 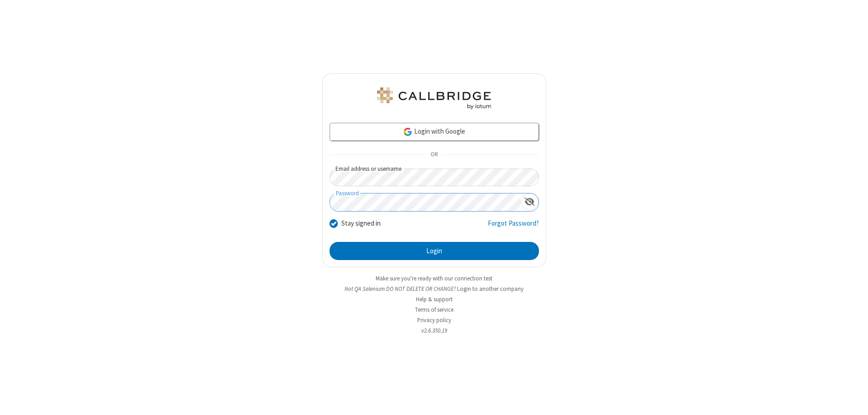 What do you see at coordinates (434, 309) in the screenshot?
I see `a: Terms of service` at bounding box center [434, 309].